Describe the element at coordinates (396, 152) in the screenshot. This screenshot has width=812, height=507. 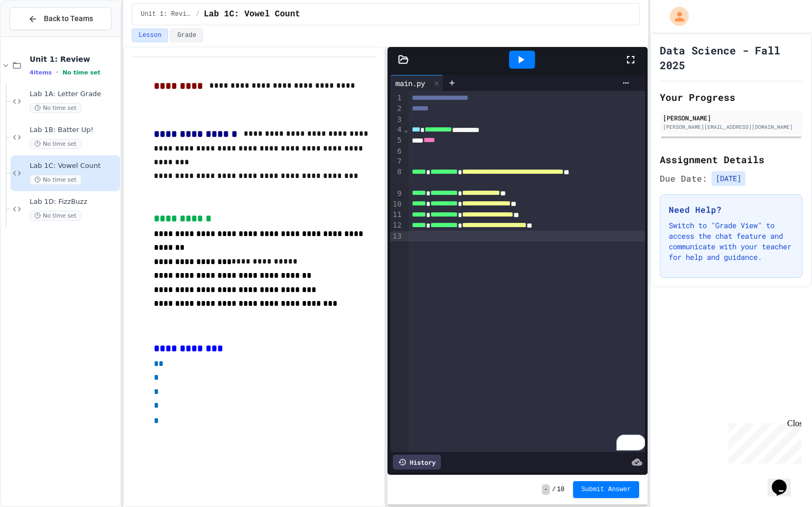
I see `div: 6` at that location.